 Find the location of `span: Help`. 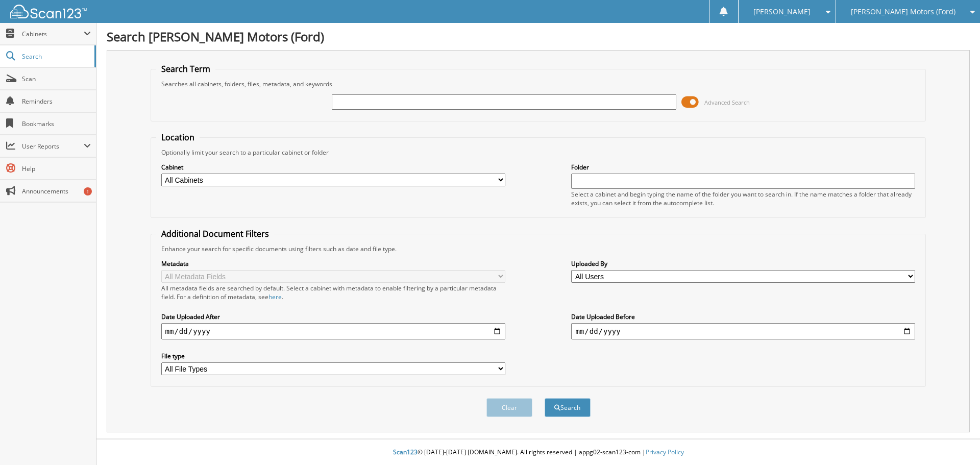

span: Help is located at coordinates (56, 168).